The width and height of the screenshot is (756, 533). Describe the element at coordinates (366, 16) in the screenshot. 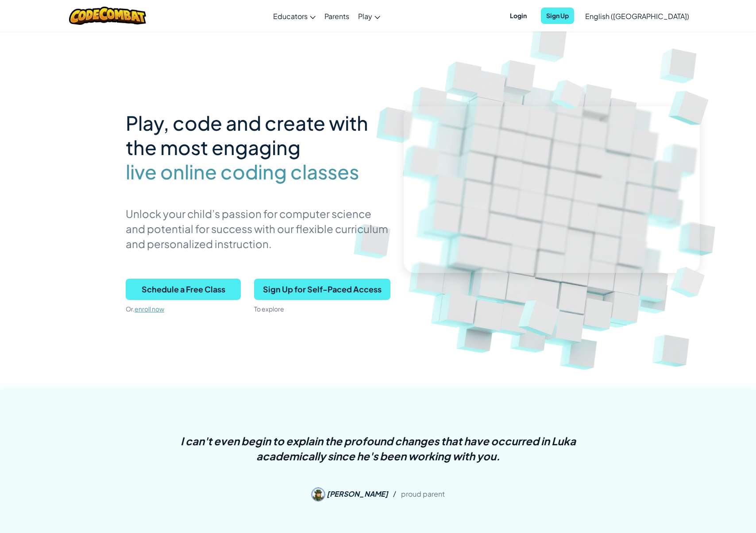

I see `span: Play` at that location.